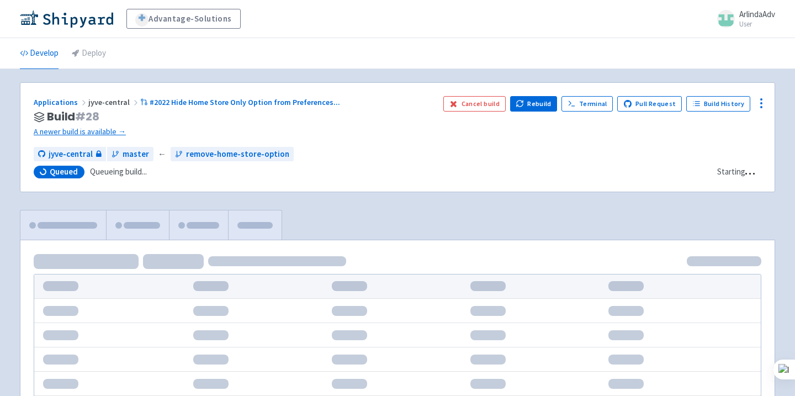 This screenshot has height=396, width=795. Describe the element at coordinates (136, 154) in the screenshot. I see `span: master` at that location.